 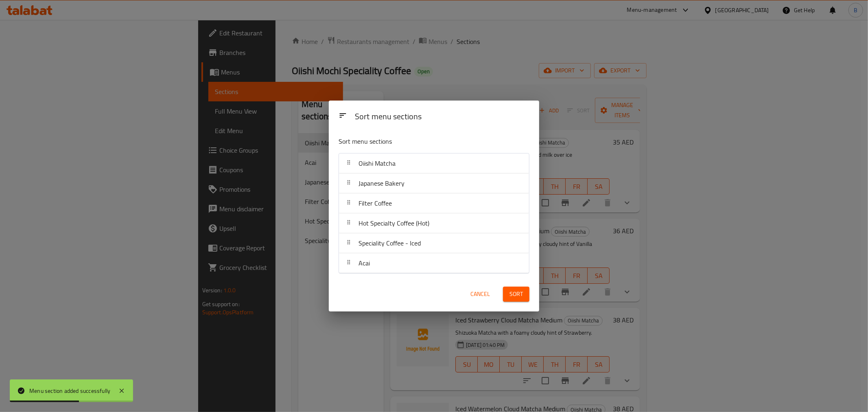 I want to click on div: Filter Coffee, so click(x=434, y=203).